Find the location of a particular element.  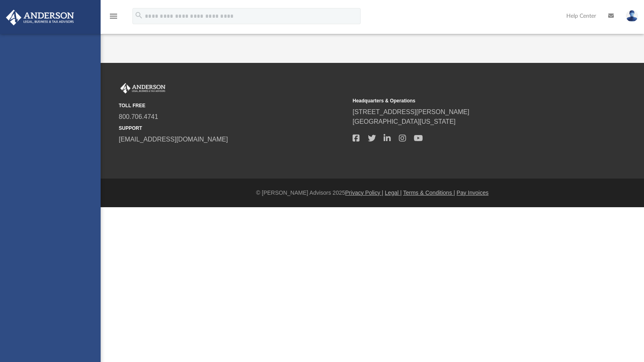

a: 800.706.4741 is located at coordinates (138, 117).